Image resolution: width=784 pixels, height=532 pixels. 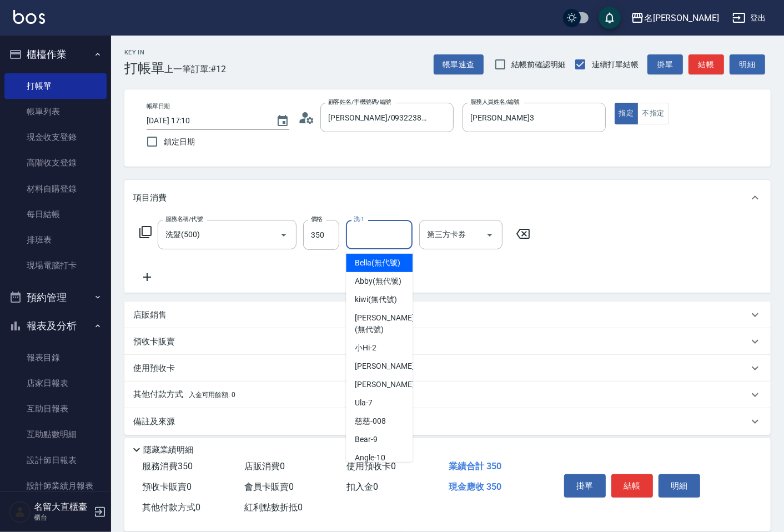 I want to click on span: Angle -10, so click(x=370, y=458).